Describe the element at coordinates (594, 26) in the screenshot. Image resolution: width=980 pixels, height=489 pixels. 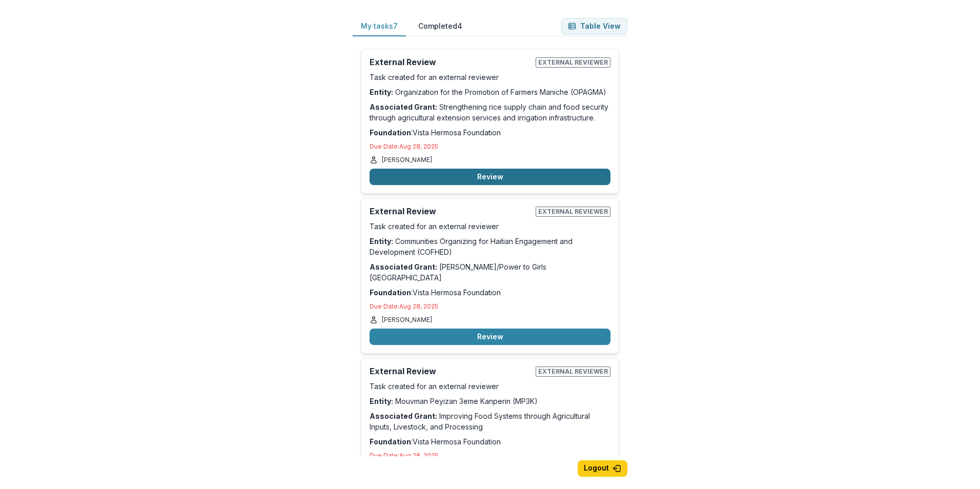
I see `button: Table View` at that location.